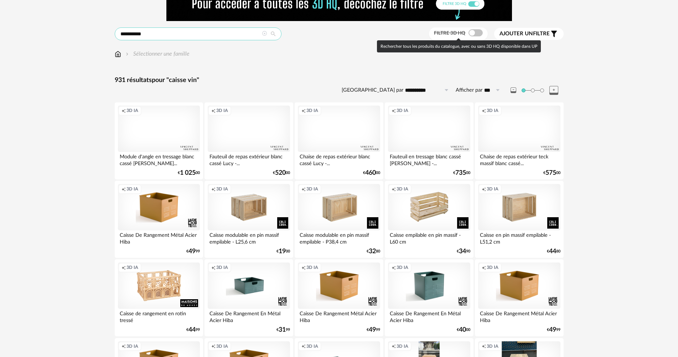 Image resolution: width=678 pixels, height=357 pixels. Describe the element at coordinates (469, 90) in the screenshot. I see `label: Afficher par` at that location.